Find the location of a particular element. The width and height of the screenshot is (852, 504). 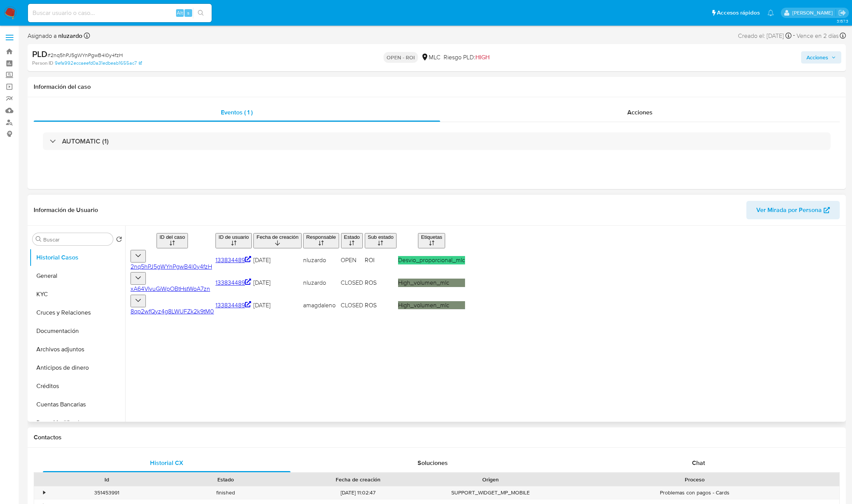

span: Chat is located at coordinates (698, 463).